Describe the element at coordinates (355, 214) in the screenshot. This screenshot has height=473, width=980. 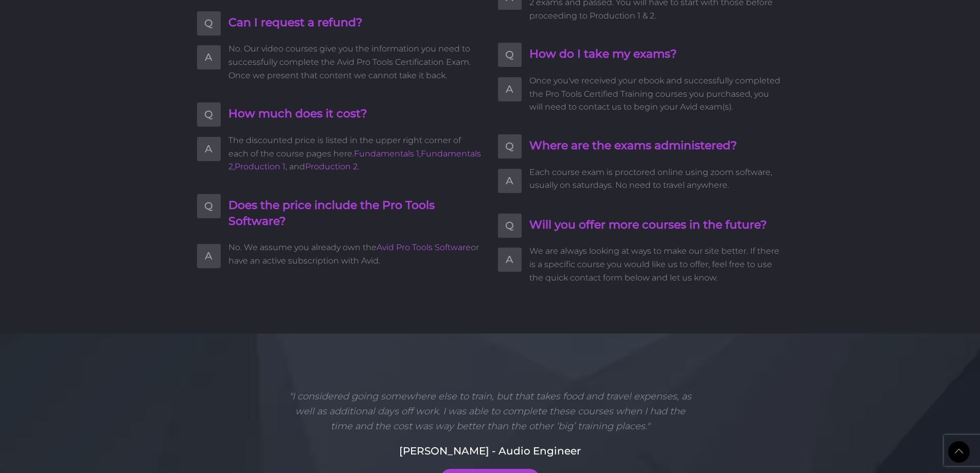
I see `h4: Does the price include the Pro Tools Software?` at that location.